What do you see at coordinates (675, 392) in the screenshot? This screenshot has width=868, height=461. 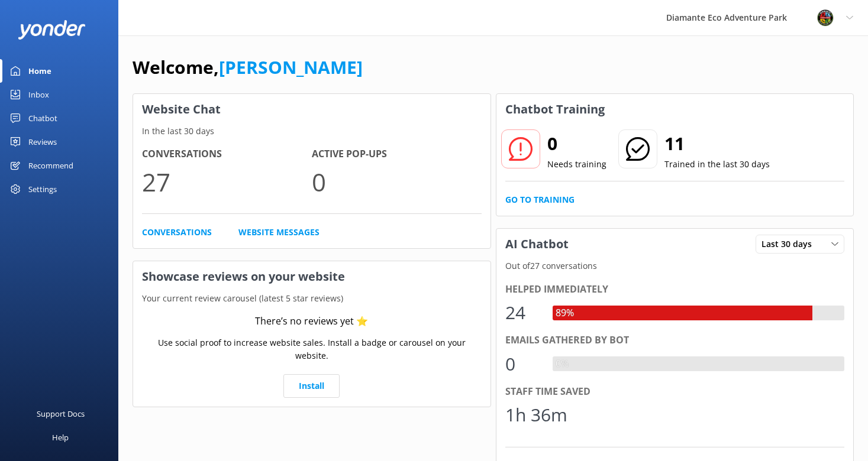 I see `div: Staff time saved` at bounding box center [675, 392].